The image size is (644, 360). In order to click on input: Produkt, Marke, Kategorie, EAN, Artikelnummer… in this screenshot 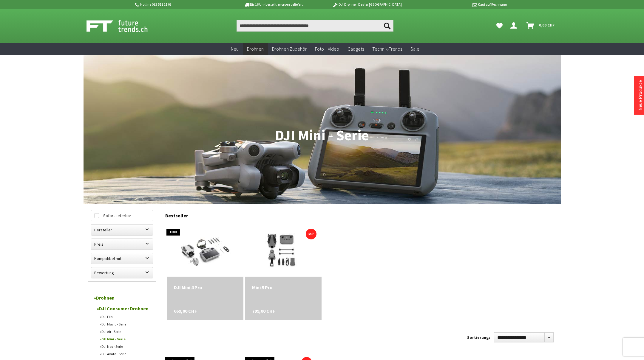, I will do `click(315, 26)`.